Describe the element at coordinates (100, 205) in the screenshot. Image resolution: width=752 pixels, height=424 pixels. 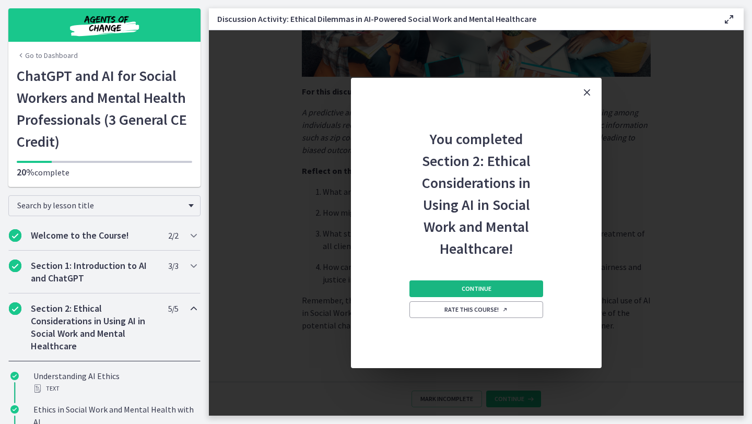
I see `span: Search by lesson title` at that location.